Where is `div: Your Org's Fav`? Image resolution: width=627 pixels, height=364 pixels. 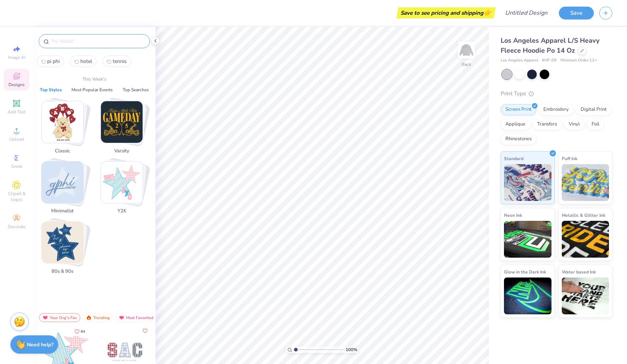 div: Your Org's Fav is located at coordinates (59, 317).